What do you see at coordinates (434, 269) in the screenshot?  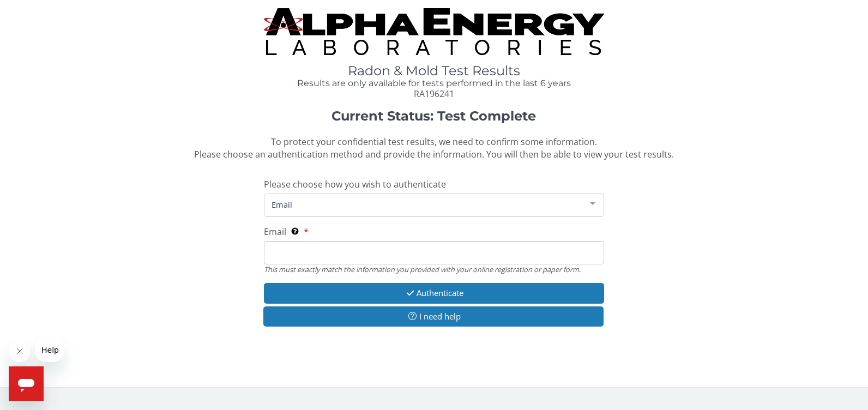 I see `div: This must exactly match the information you provided with your online registration or paper form.` at bounding box center [434, 269].